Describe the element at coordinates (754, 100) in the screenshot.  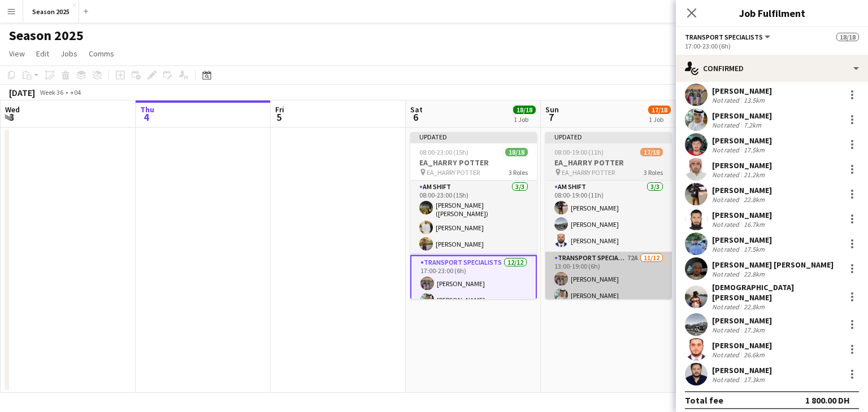
I see `div: 13.5km` at that location.